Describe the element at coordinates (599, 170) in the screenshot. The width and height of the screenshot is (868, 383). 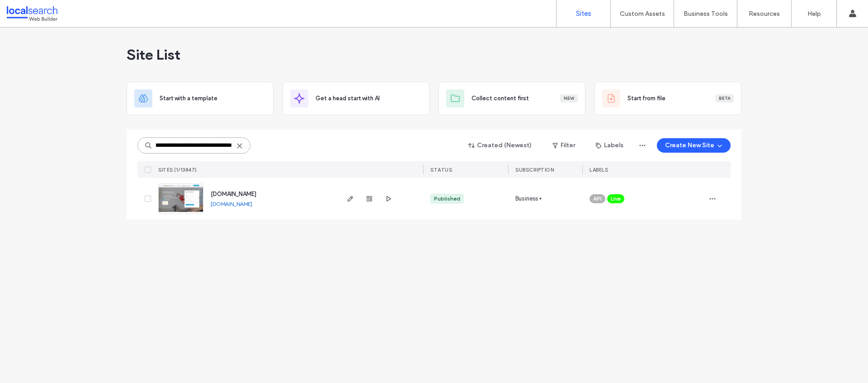
I see `span: LABELS` at that location.